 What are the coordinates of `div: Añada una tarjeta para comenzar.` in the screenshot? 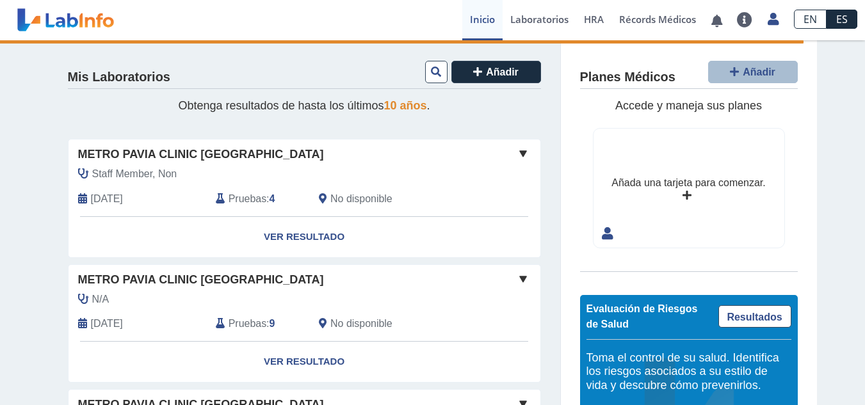 It's located at (688, 183).